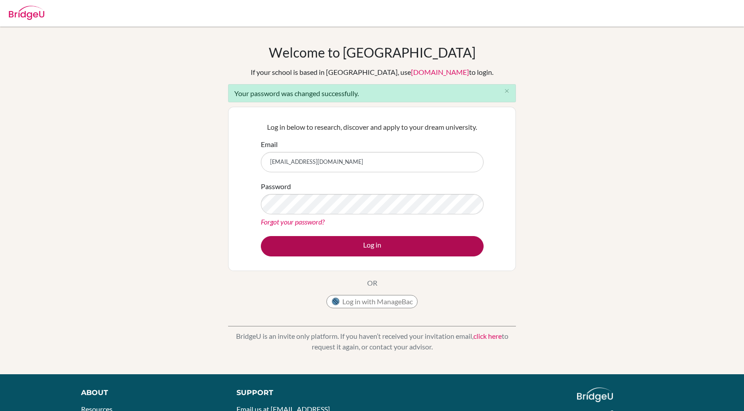 The image size is (744, 411). I want to click on img: logo_white@2x-f4f0deed5e89b7ecb1c2cc34c3e3d731f90f0f143d5ea2071677605dd97b5244.png, so click(595, 395).